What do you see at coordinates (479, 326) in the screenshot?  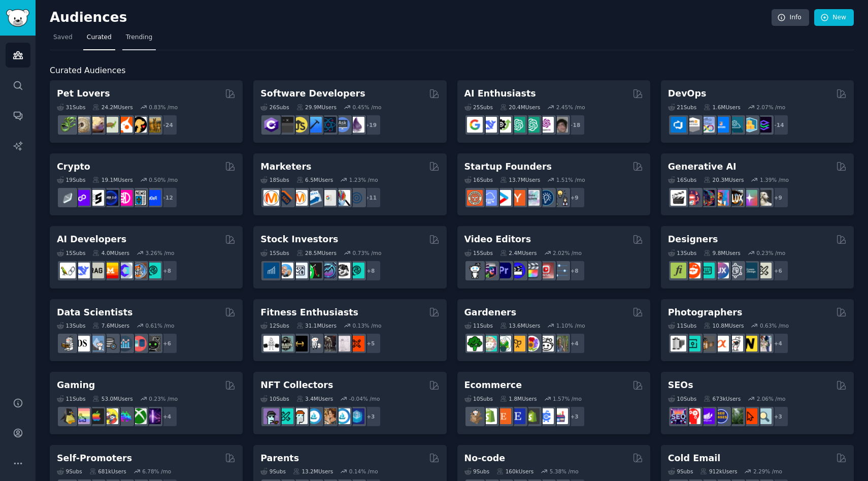 I see `div: 11 Sub s` at bounding box center [479, 326].